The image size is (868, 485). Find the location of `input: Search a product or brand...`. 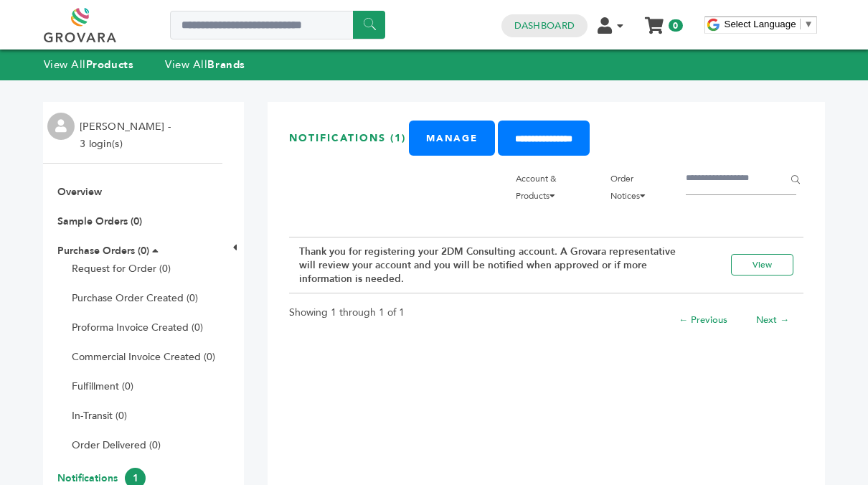

input: Search a product or brand... is located at coordinates (278, 25).